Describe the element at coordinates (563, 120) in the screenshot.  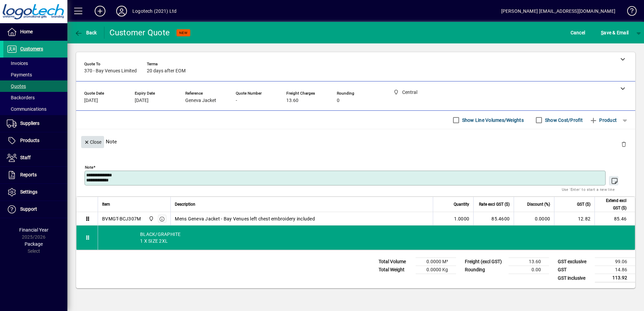
I see `label: Show Cost/Profit` at that location.